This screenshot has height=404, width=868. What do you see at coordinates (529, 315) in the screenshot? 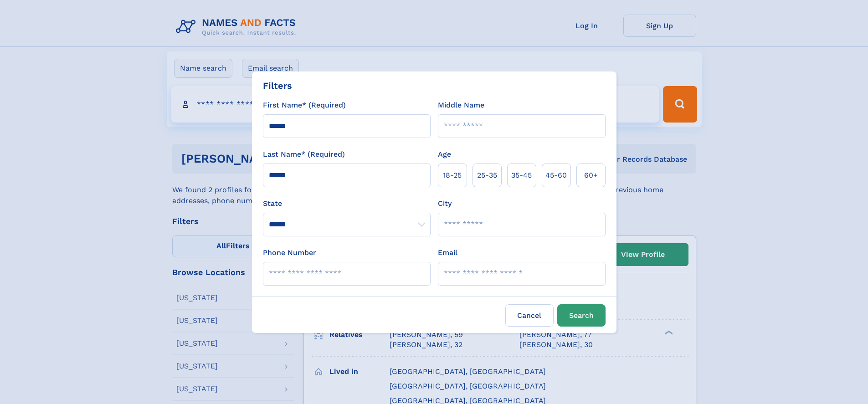
I see `label: Cancel` at bounding box center [529, 315].